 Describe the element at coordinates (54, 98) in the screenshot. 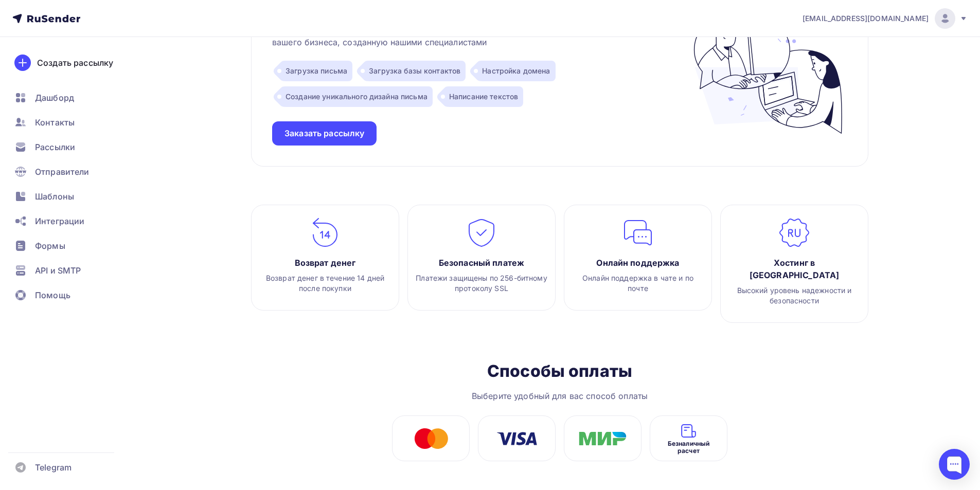

I see `span: Дашборд` at that location.